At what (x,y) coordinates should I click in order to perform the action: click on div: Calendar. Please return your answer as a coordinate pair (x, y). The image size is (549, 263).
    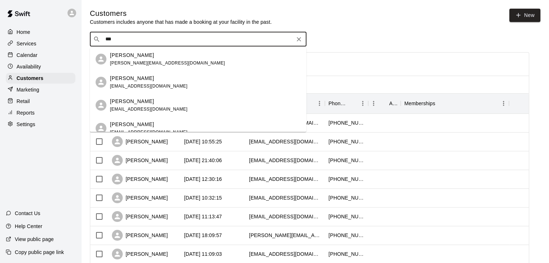
    Looking at the image, I should click on (40, 55).